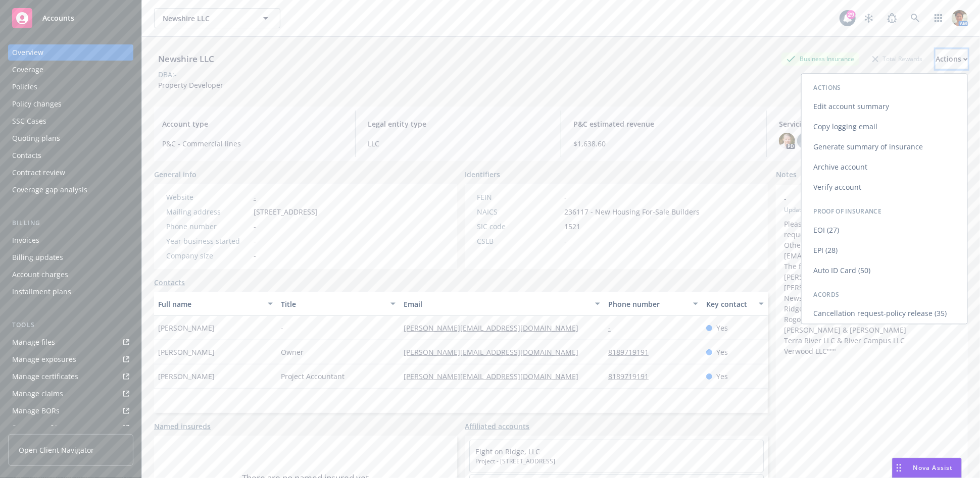  Describe the element at coordinates (458, 143) in the screenshot. I see `span: LLC` at that location.